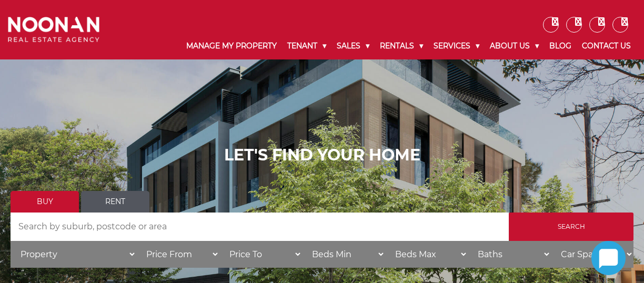 This screenshot has height=283, width=644. What do you see at coordinates (115, 201) in the screenshot?
I see `a: Rent` at bounding box center [115, 201].